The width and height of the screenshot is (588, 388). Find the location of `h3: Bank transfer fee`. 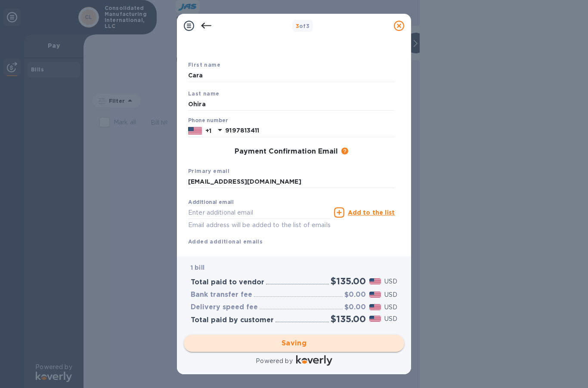

h3: Bank transfer fee is located at coordinates (221, 295).